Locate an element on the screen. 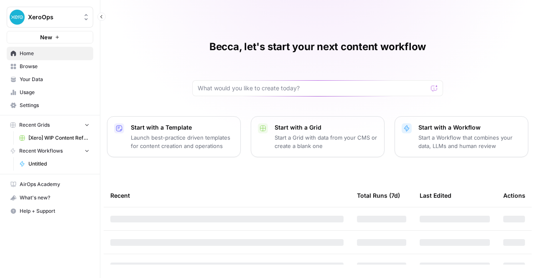 The image size is (535, 278). img: XeroOps Logo is located at coordinates (17, 17).